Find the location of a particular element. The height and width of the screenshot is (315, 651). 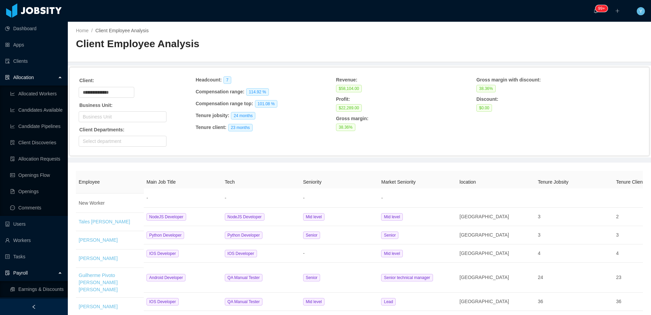

i: icon: solution is located at coordinates (7, 77).